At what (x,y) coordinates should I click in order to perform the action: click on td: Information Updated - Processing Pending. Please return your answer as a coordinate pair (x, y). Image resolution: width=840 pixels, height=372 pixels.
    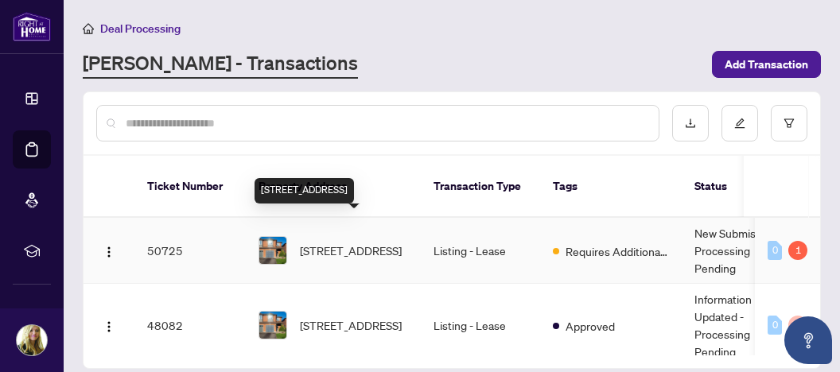
    Looking at the image, I should click on (742, 326).